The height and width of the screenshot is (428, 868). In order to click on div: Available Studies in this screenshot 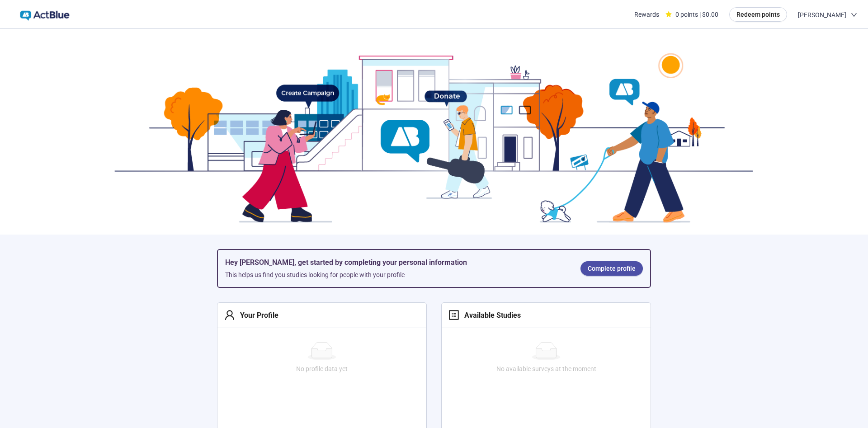, I will do `click(490, 315)`.